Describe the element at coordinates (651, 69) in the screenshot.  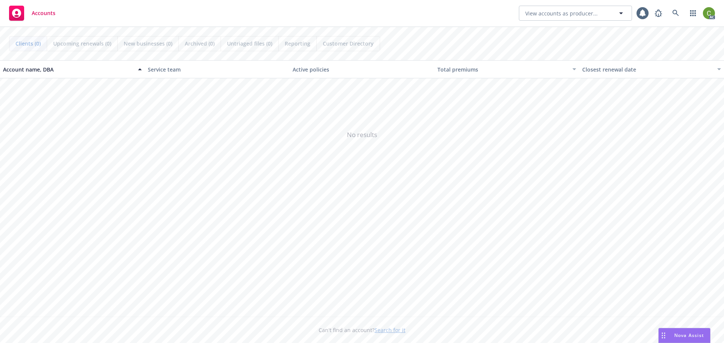
I see `button: Closest renewal date` at that location.